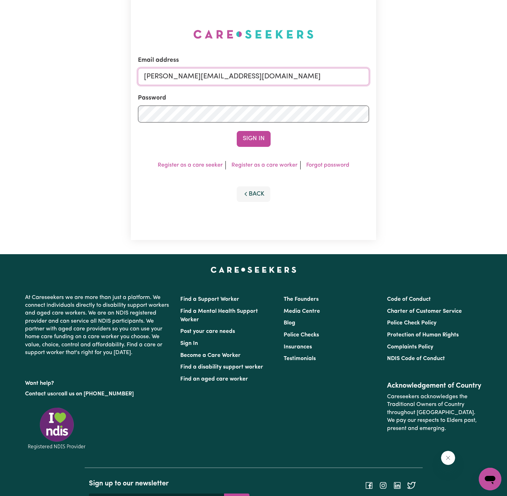  I want to click on a: Find an aged care worker, so click(214, 379).